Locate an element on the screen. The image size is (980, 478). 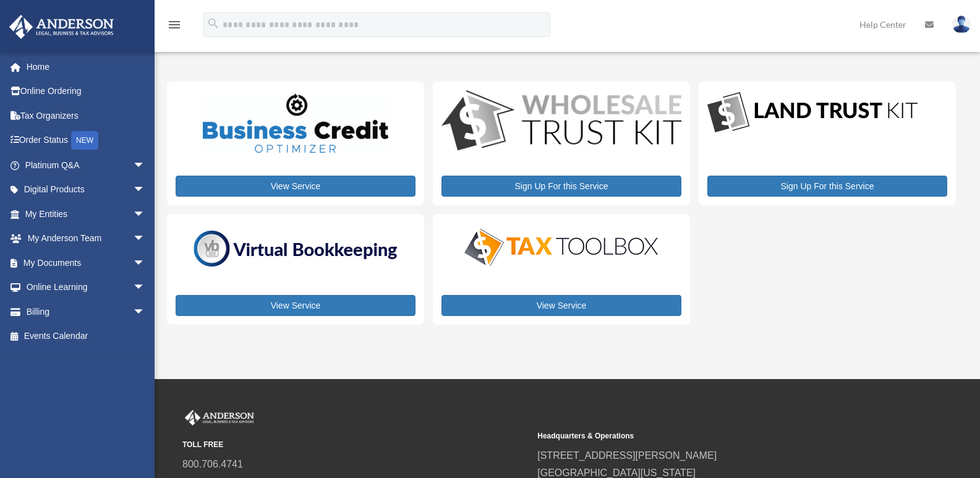
a: My Entitiesarrow_drop_down is located at coordinates (86, 214).